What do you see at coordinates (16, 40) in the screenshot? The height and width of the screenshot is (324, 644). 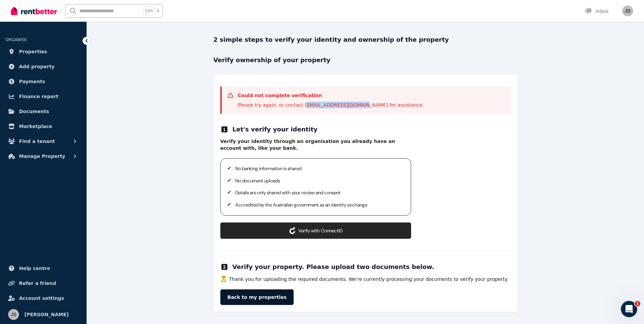 I see `span: ORGANISE` at bounding box center [16, 40].